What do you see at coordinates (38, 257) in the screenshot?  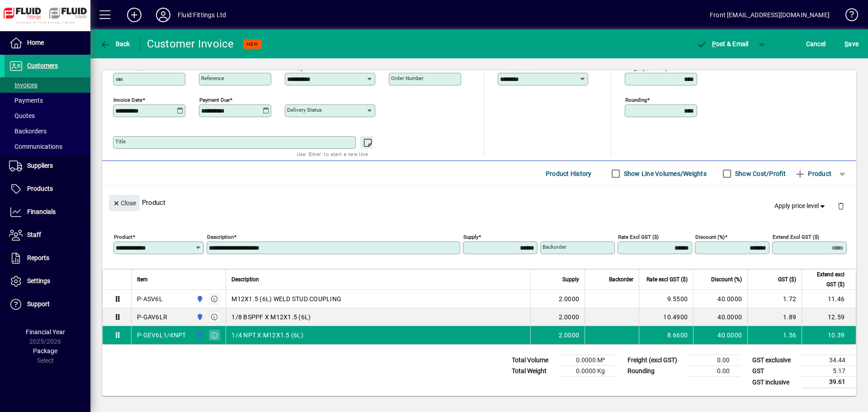 I see `span: Reports` at bounding box center [38, 257].